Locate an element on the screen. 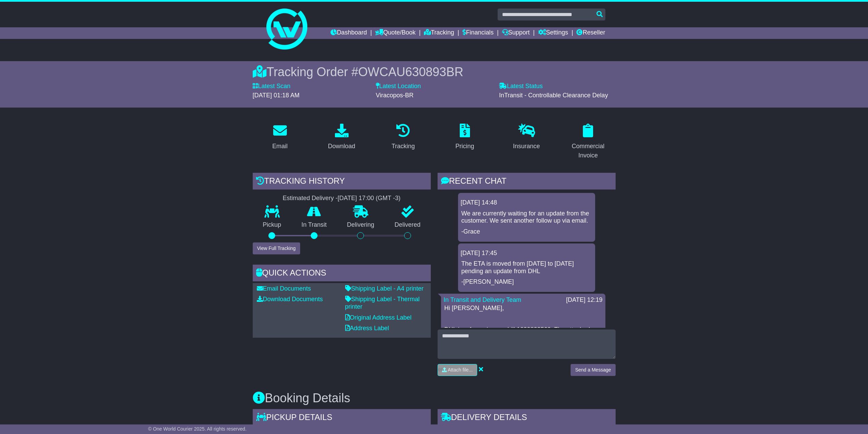  span: Viracopos-BR is located at coordinates (394, 95).